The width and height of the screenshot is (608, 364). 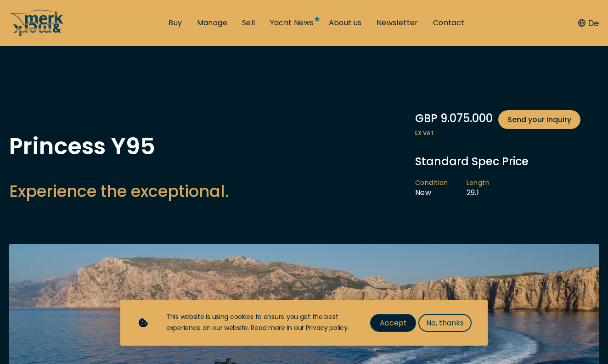 I want to click on span: No, thanks, so click(x=445, y=323).